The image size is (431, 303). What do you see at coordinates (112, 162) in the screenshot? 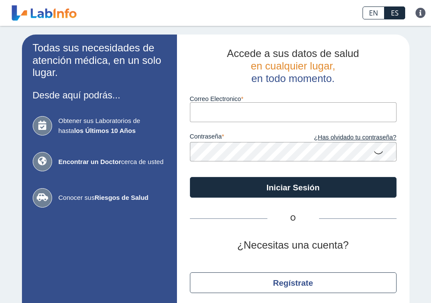
I see `span: cerca de usted` at bounding box center [112, 162].